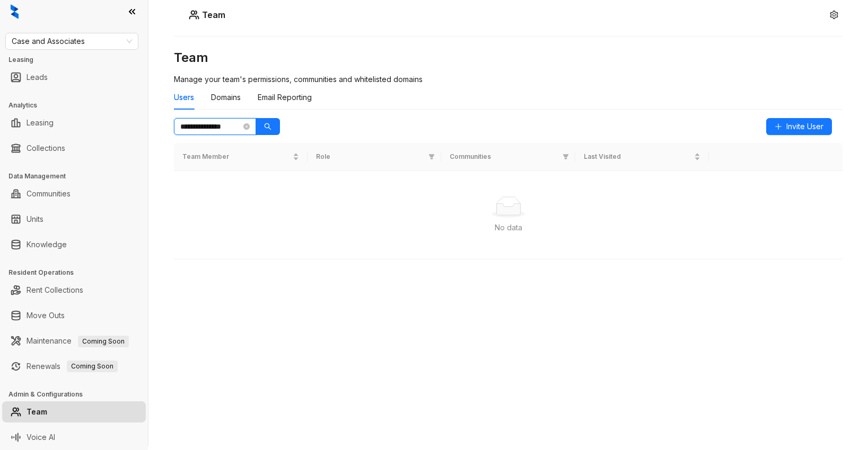 The height and width of the screenshot is (450, 868). What do you see at coordinates (78, 59) in the screenshot?
I see `h3: Leasing` at bounding box center [78, 59].